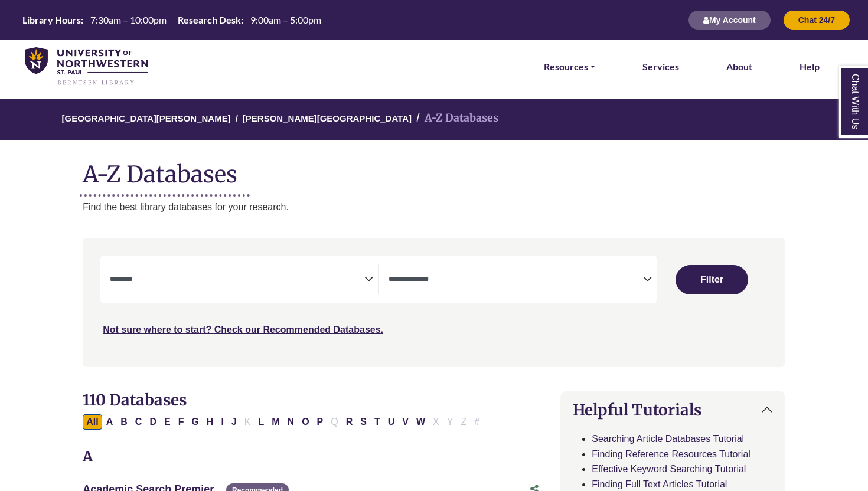 Image resolution: width=868 pixels, height=491 pixels. Describe the element at coordinates (51, 20) in the screenshot. I see `th: Library Hours:` at that location.